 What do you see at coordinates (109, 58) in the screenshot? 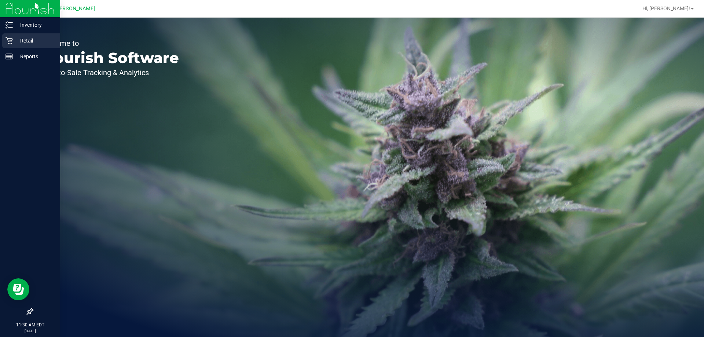
I see `p: Flourish Software` at bounding box center [109, 58].